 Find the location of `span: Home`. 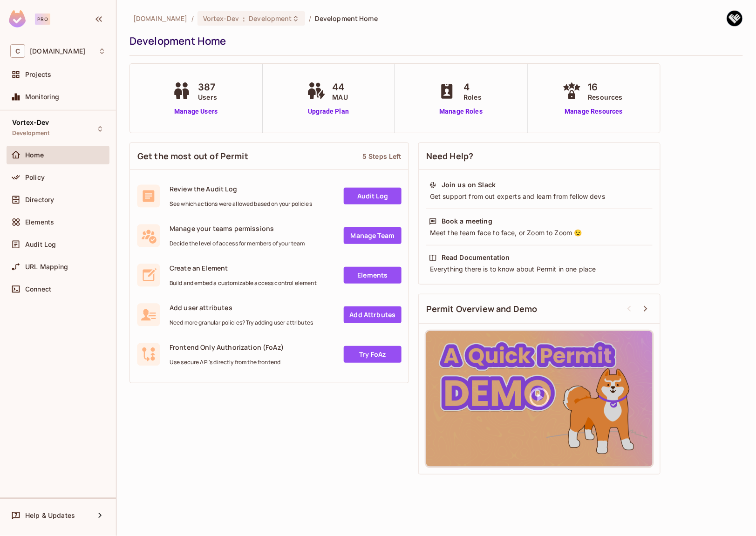

span: Home is located at coordinates (35, 155).